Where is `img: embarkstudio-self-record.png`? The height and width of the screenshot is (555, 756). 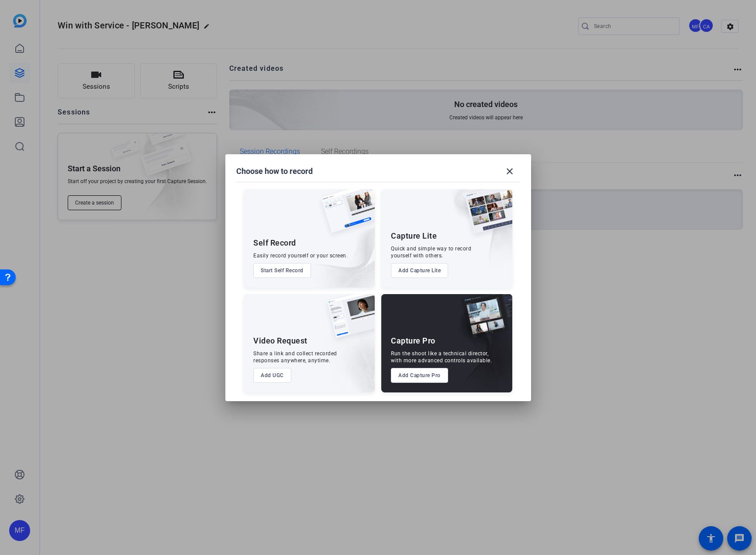 img: embarkstudio-self-record.png is located at coordinates (337, 247).